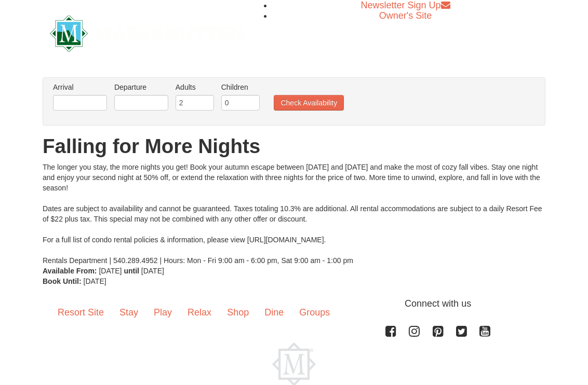 The height and width of the screenshot is (385, 588). I want to click on a: Dine, so click(274, 313).